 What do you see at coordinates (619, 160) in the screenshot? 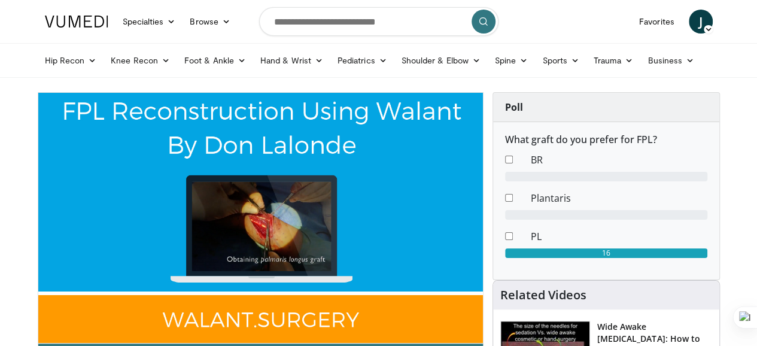
I see `dd: BR` at bounding box center [619, 160].